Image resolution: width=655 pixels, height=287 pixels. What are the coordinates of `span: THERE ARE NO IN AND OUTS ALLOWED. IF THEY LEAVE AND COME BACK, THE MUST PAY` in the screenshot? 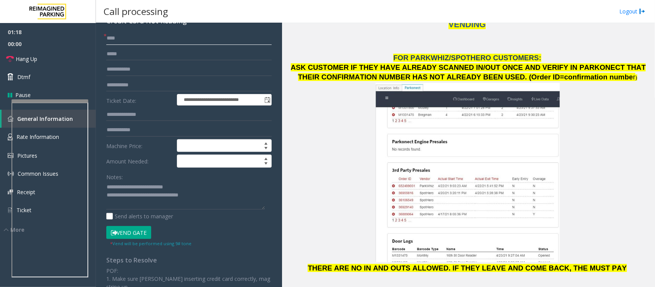 It's located at (467, 268).